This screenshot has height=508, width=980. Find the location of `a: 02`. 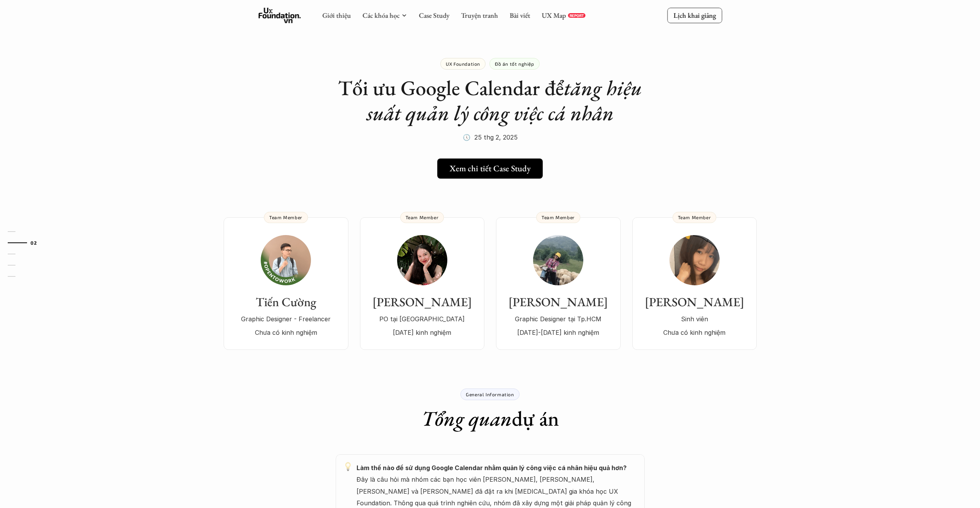

a: 02 is located at coordinates (26, 243).